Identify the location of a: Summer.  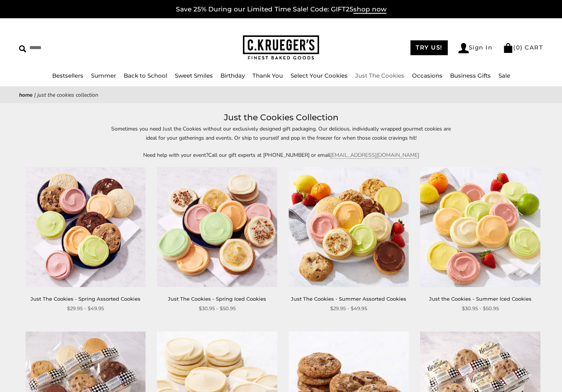
(104, 75).